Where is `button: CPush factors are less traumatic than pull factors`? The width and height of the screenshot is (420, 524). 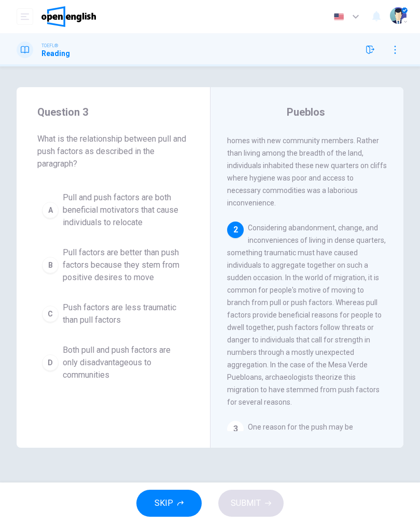
button: CPush factors are less traumatic than pull factors is located at coordinates (113, 314).